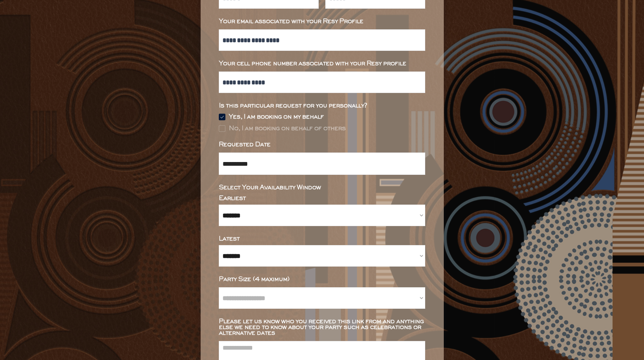 The image size is (644, 360). What do you see at coordinates (322, 22) in the screenshot?
I see `div: Your email associated with your Resy Profile` at bounding box center [322, 22].